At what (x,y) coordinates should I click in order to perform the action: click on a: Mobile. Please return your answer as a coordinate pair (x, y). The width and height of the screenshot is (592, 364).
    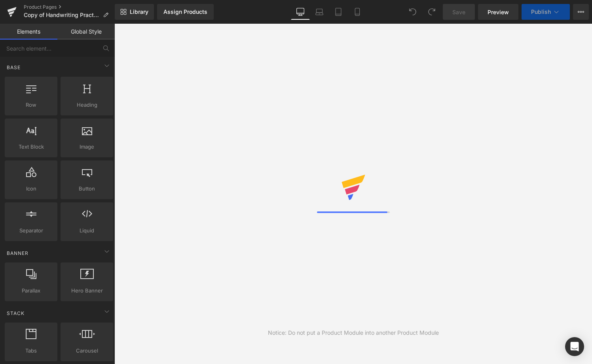
    Looking at the image, I should click on (357, 12).